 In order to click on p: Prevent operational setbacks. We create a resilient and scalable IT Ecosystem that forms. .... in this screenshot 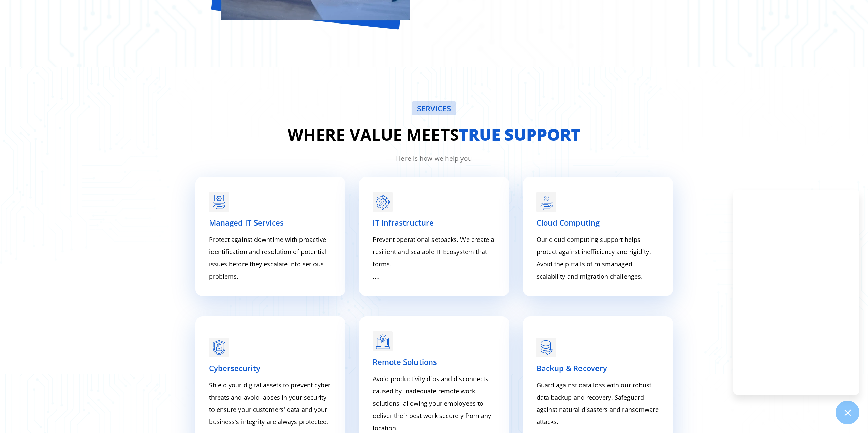, I will do `click(434, 258)`.